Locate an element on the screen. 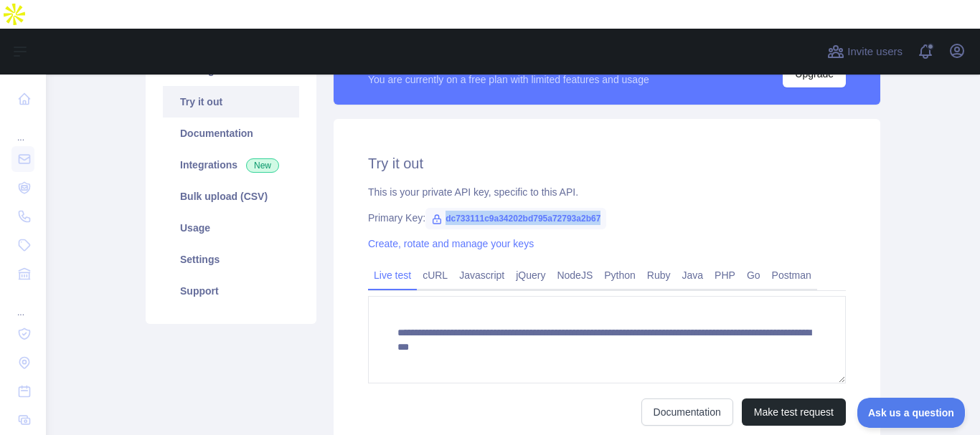 The width and height of the screenshot is (980, 435). div: This is your private API key, specific to this API. is located at coordinates (607, 192).